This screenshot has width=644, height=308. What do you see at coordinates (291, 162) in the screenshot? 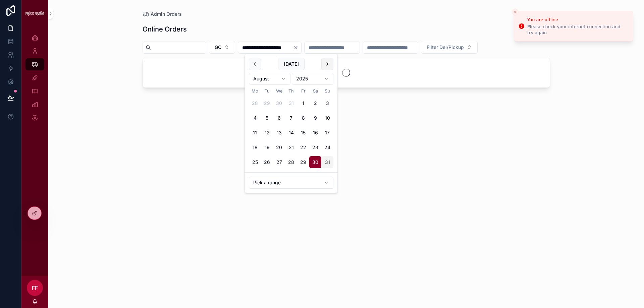
I see `button: Thursday, 28 August 2025` at bounding box center [291, 162].